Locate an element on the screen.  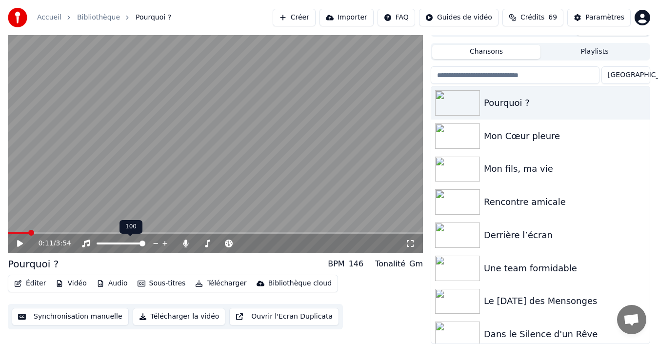
span: 69 is located at coordinates (552, 18).